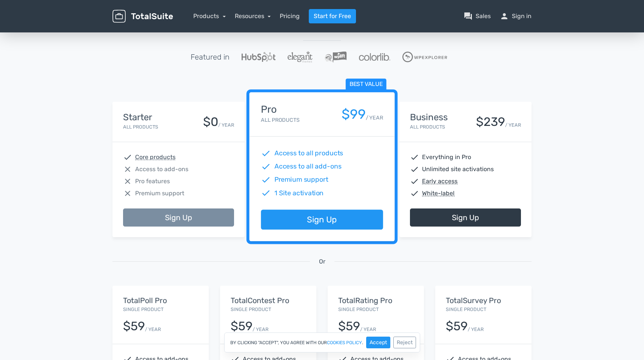 This screenshot has width=644, height=360. I want to click on h4: Starter, so click(141, 117).